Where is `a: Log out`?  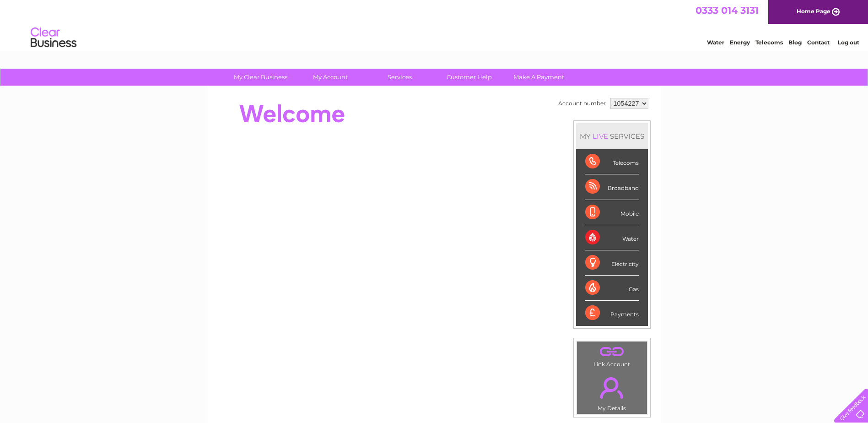 a: Log out is located at coordinates (848, 42).